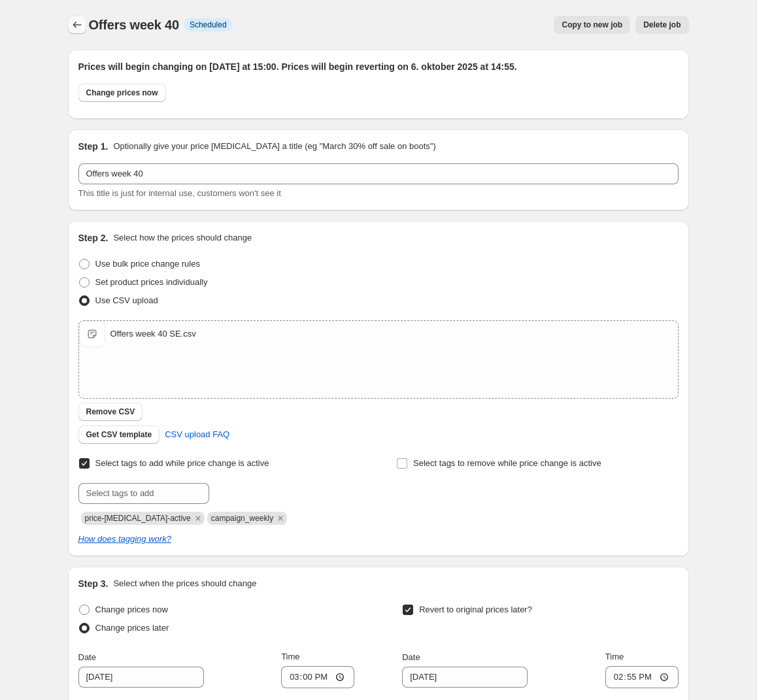  Describe the element at coordinates (147, 263) in the screenshot. I see `span: Use bulk price change rules` at that location.